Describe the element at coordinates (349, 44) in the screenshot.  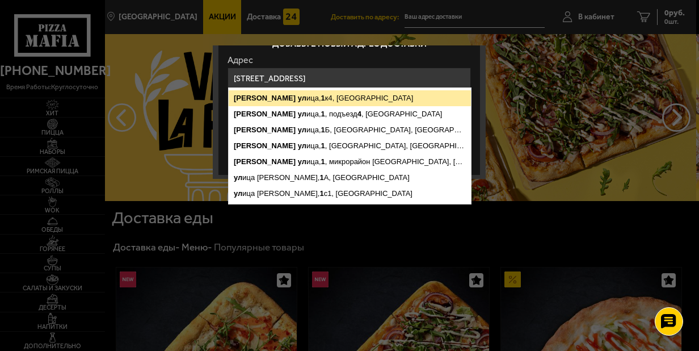
I see `p: Добавьте новый адрес доставки` at that location.